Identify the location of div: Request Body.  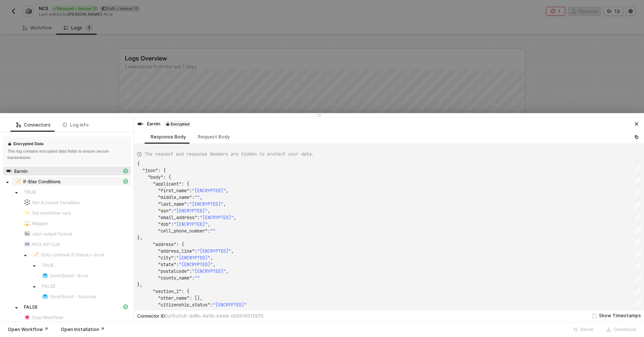
(214, 137).